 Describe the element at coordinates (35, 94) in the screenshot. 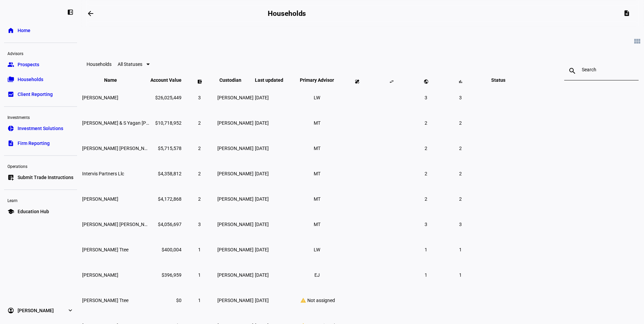

I see `span: Client Reporting` at that location.